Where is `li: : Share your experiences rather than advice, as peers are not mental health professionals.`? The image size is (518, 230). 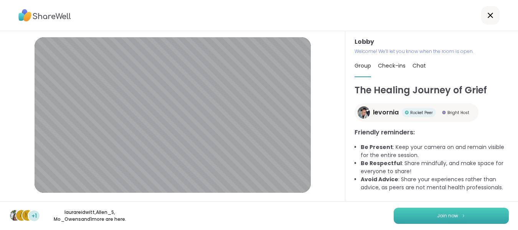 li: : Share your experiences rather than advice, as peers are not mental health professionals. is located at coordinates (435, 184).